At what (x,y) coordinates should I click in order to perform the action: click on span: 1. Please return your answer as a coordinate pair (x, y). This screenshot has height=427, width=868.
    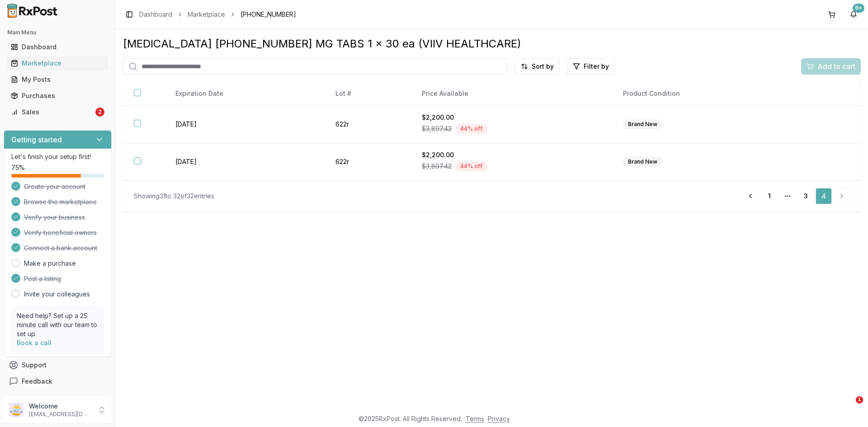
    Looking at the image, I should click on (860, 400).